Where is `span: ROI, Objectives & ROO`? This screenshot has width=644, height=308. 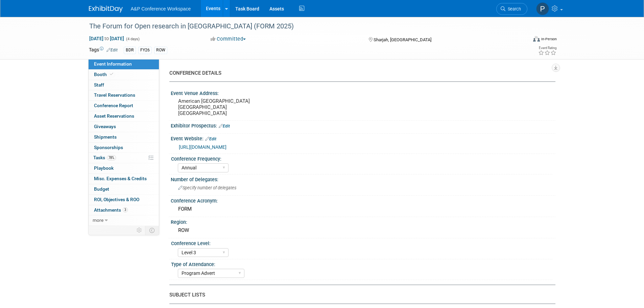
span: ROI, Objectives & ROO is located at coordinates (117, 200).